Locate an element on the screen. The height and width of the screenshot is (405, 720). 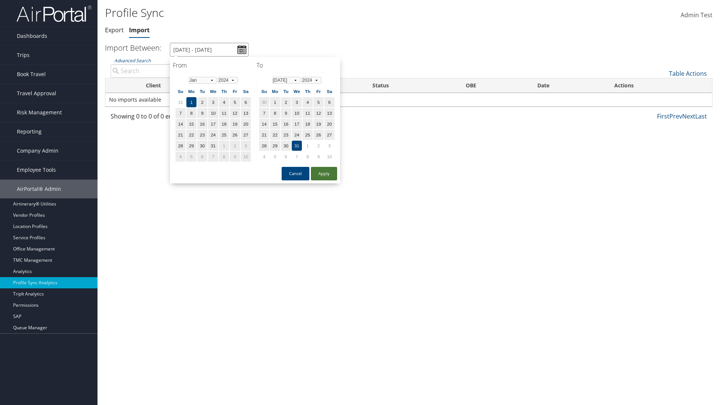
a: Export is located at coordinates (114, 30).